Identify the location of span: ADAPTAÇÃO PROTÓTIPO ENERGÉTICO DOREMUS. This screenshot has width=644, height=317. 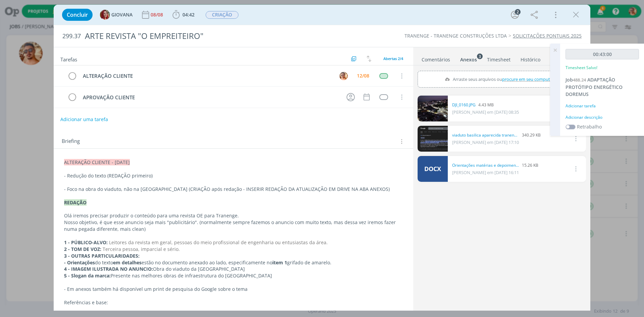
(594, 87).